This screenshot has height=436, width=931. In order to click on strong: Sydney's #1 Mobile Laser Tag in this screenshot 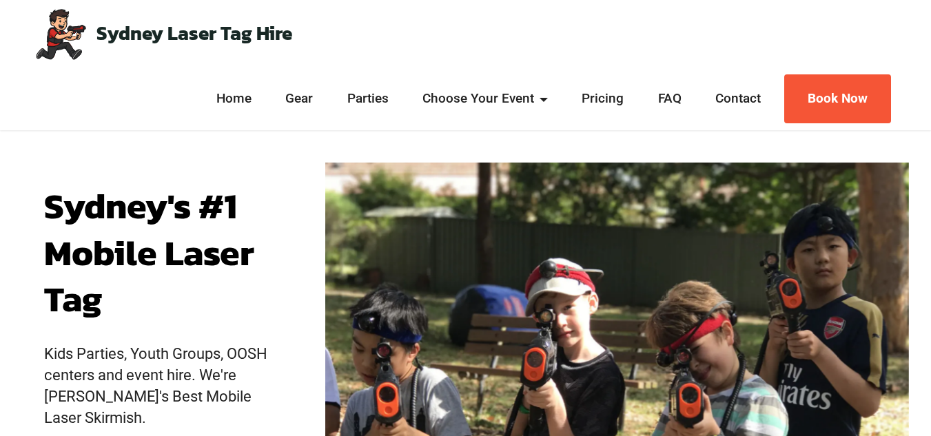, I will do `click(149, 252)`.